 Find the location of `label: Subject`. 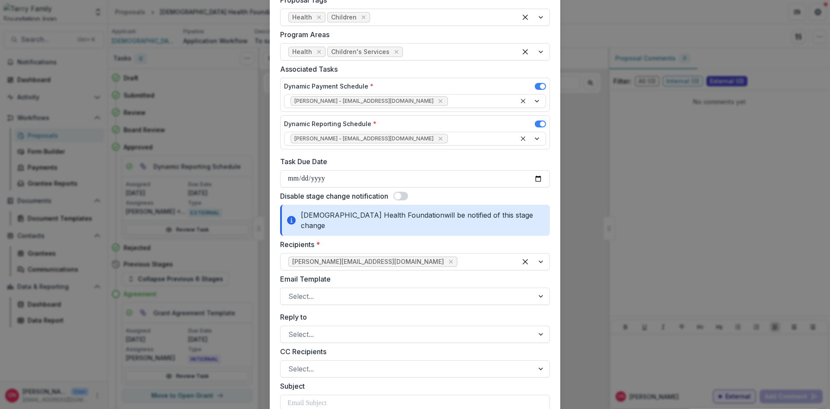

label: Subject is located at coordinates (412, 386).